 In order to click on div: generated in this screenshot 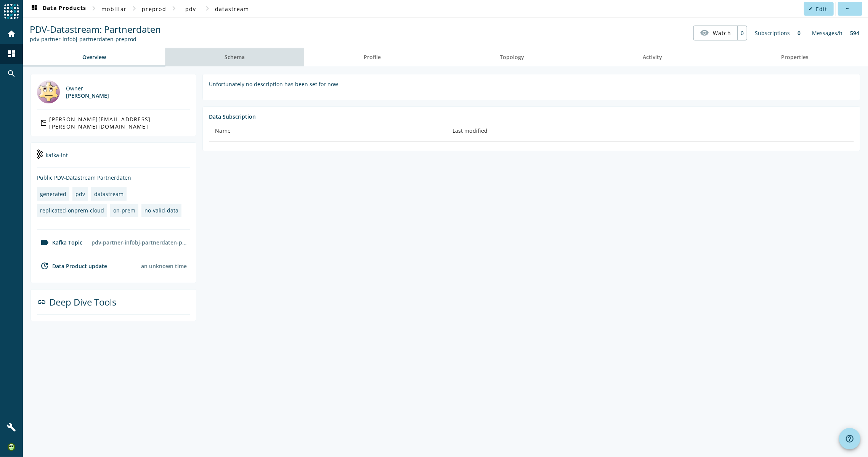, I will do `click(53, 193)`.